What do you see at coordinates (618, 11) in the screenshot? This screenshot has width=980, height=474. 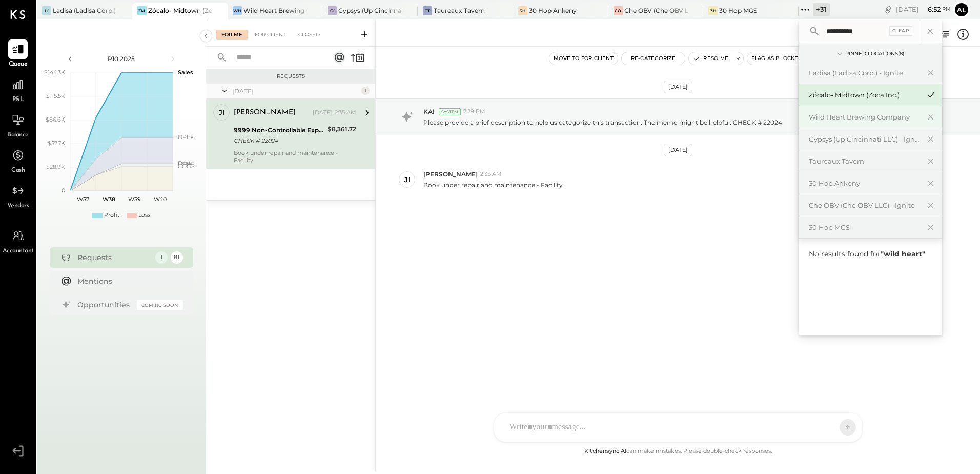 I see `div: CO` at bounding box center [618, 11].